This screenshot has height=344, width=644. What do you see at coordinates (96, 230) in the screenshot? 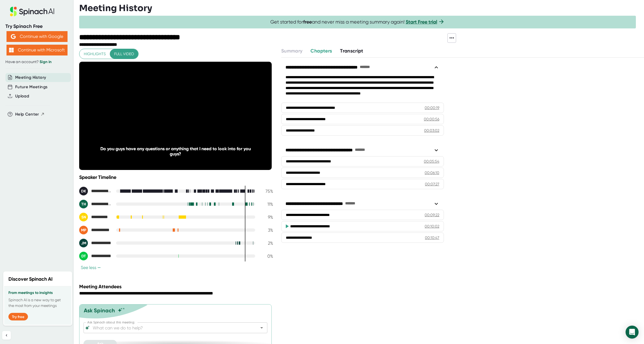
I see `div: Matt Prause` at bounding box center [96, 230].